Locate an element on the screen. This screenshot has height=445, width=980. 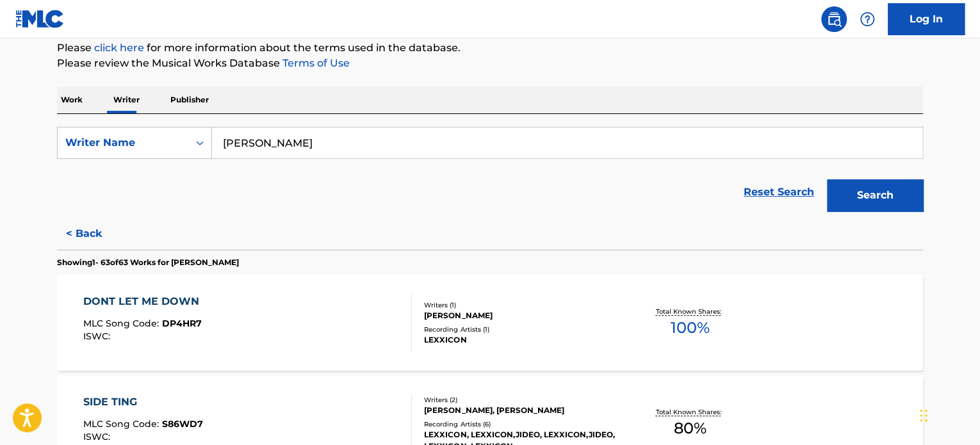
div: Recording Artists ( 6 ) is located at coordinates (521, 423).